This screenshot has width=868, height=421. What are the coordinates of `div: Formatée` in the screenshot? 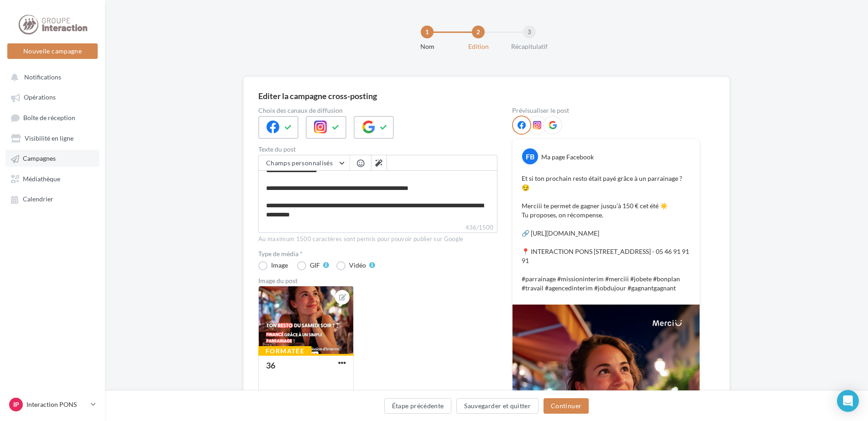 It's located at (285, 351).